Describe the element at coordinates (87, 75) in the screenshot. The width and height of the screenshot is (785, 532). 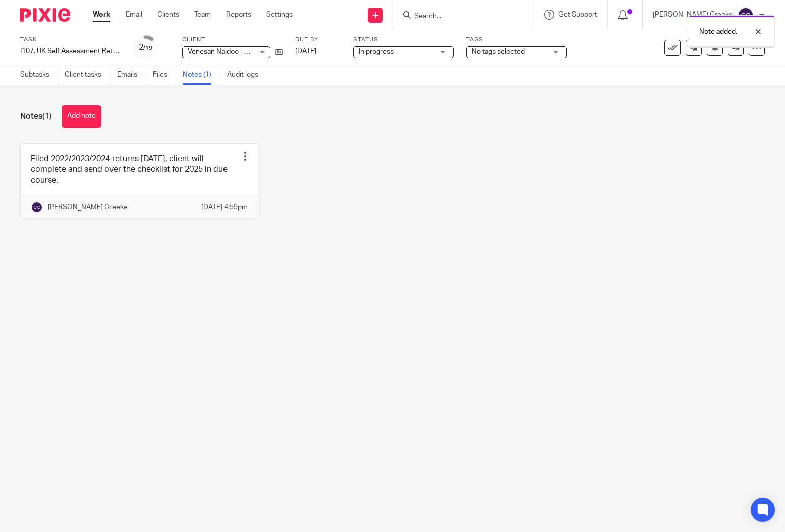
I see `a: Client tasks` at that location.